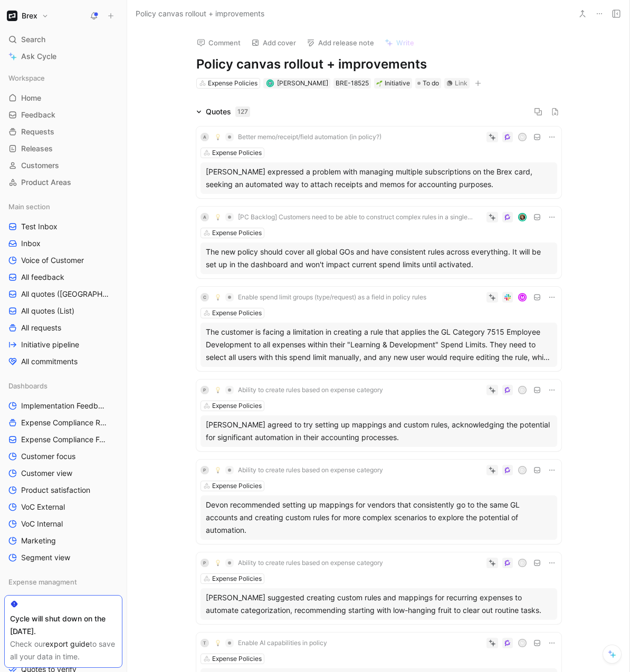 The height and width of the screenshot is (672, 630). What do you see at coordinates (37, 149) in the screenshot?
I see `span: Releases` at bounding box center [37, 149].